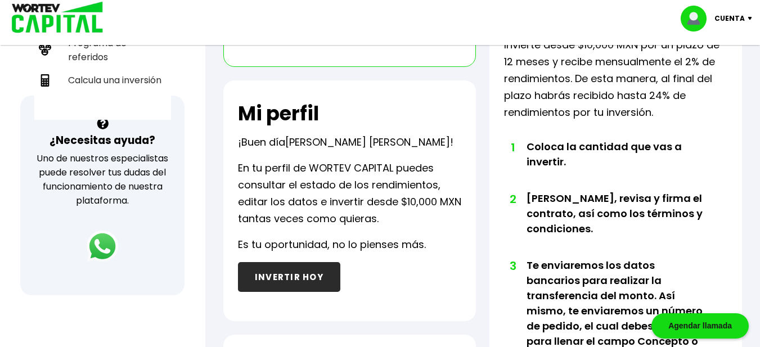  I want to click on p: Uno de nuestros especialistas puede resolver tus dudas del funcionamiento de nuestra plataforma., so click(102, 179).